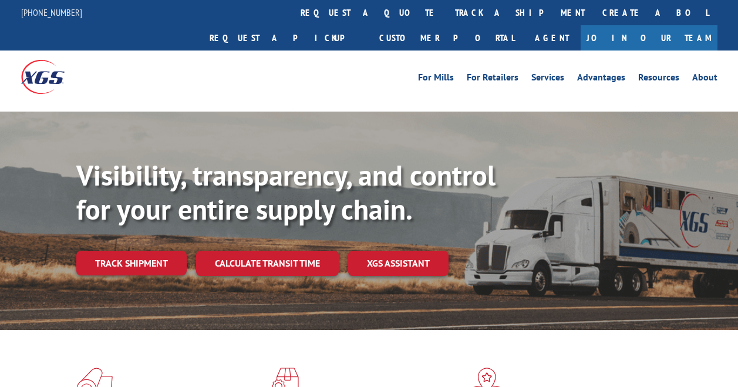 The image size is (738, 387). I want to click on a: XGS ASSISTANT, so click(398, 263).